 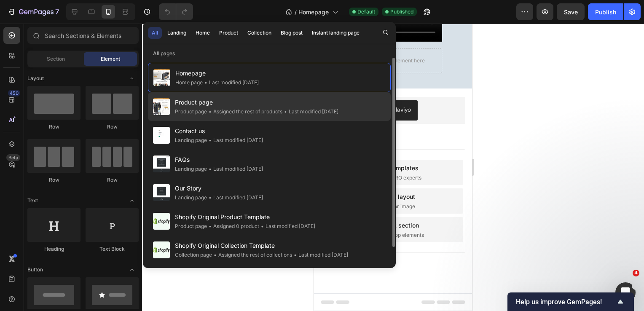 I want to click on div: Assigned 0 product, so click(x=233, y=226).